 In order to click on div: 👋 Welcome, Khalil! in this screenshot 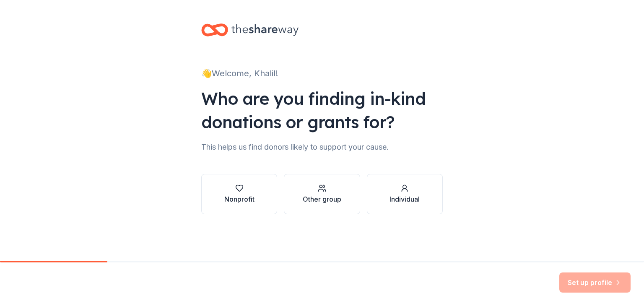, I will do `click(322, 73)`.